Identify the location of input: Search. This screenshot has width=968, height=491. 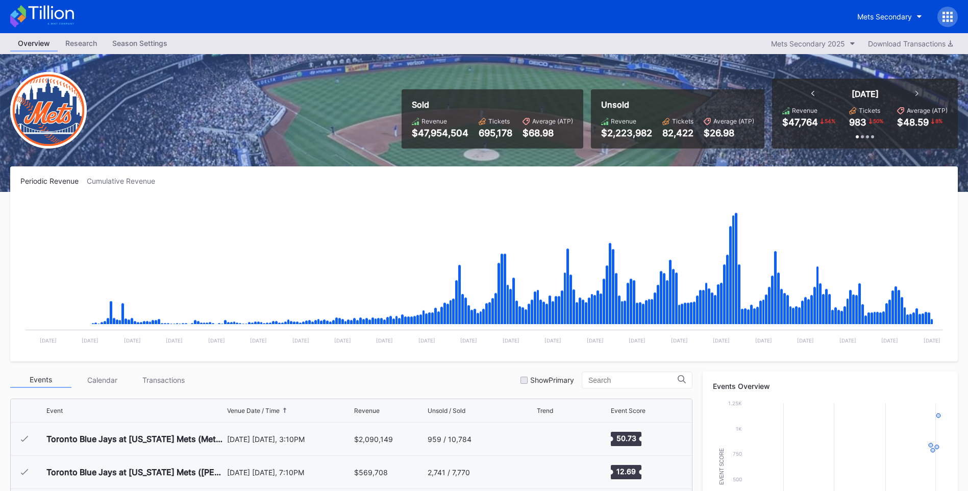
(632, 380).